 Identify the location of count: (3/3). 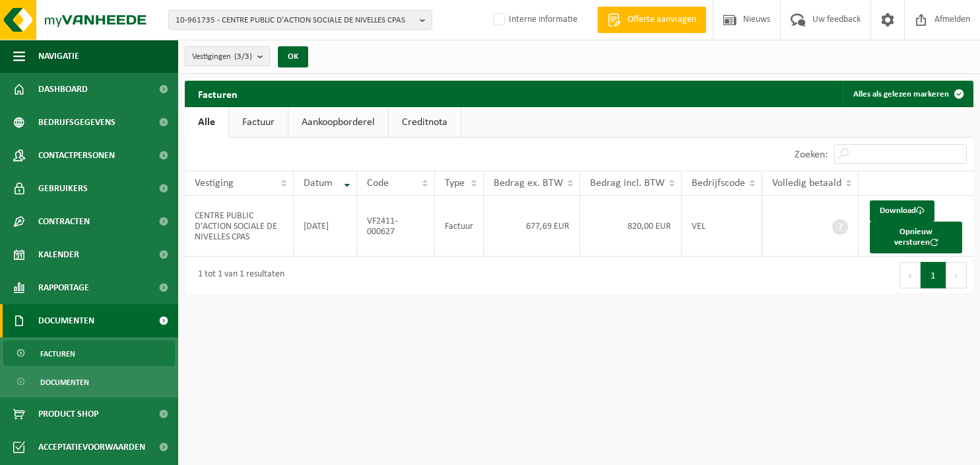
(243, 56).